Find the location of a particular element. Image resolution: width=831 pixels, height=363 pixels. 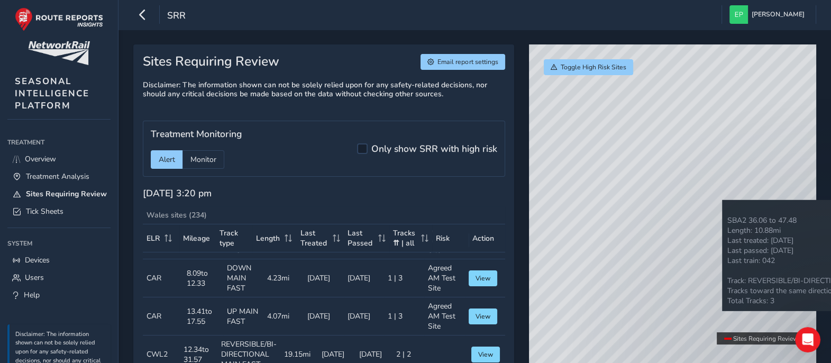

span: Tracks ⇈ | all is located at coordinates (405, 238).